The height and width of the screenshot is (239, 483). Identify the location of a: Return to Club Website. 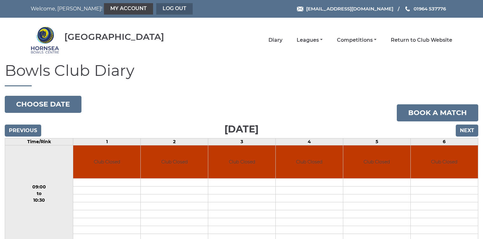
(421, 40).